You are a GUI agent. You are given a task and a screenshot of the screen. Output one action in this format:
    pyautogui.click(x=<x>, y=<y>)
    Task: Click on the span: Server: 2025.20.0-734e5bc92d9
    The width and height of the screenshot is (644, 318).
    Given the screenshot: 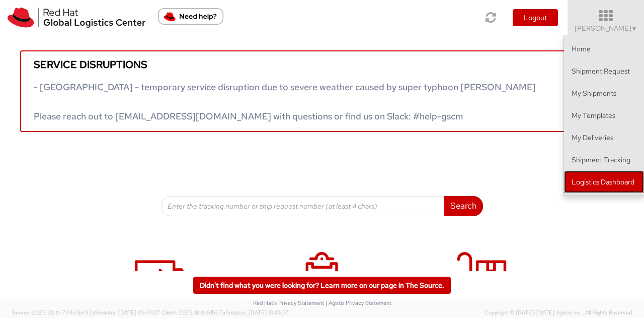 What is the action you would take?
    pyautogui.click(x=86, y=312)
    